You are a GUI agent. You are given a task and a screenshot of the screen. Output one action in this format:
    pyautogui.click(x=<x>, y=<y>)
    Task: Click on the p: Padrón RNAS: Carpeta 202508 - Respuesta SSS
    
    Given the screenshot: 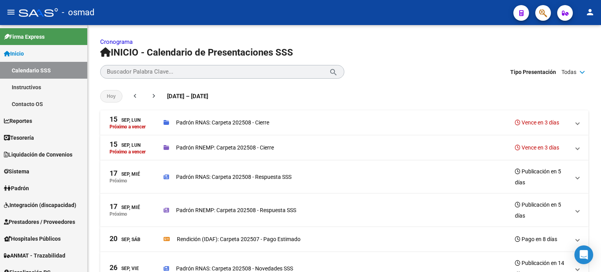 What is the action you would take?
    pyautogui.click(x=233, y=177)
    